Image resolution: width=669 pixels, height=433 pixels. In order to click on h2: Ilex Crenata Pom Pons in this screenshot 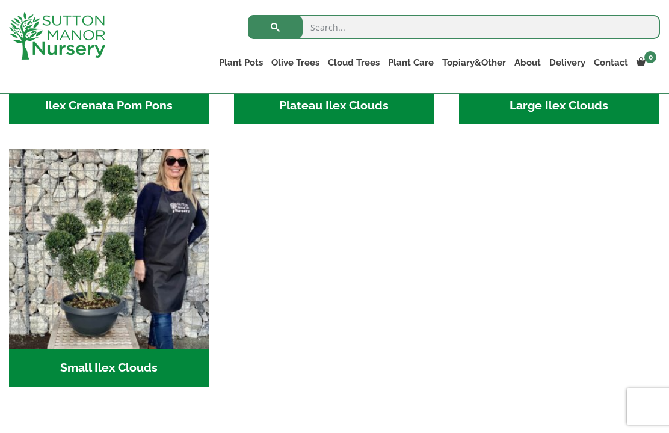, I will do `click(109, 106)`.